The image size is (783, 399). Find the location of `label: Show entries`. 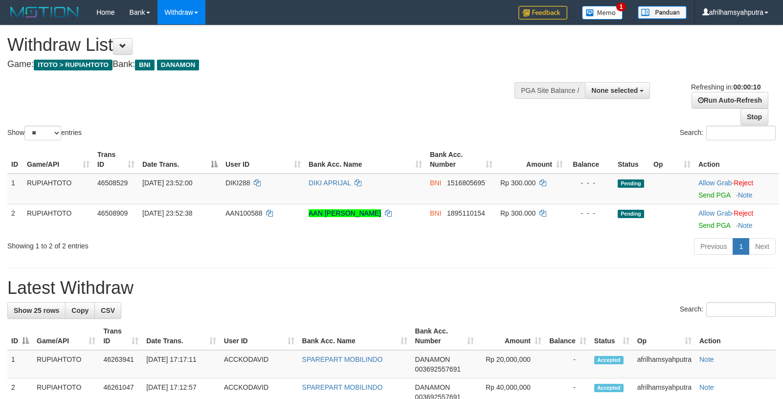

label: Show entries is located at coordinates (44, 133).